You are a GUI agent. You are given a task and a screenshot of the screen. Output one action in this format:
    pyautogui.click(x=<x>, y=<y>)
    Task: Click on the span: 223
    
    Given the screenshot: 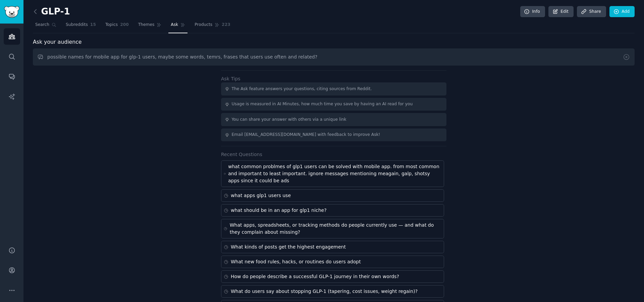 What is the action you would take?
    pyautogui.click(x=226, y=25)
    